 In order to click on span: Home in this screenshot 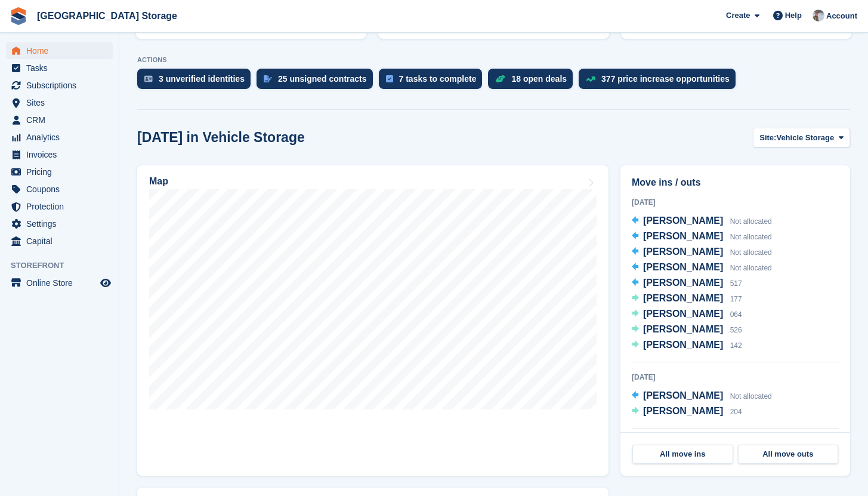, I will do `click(62, 50)`.